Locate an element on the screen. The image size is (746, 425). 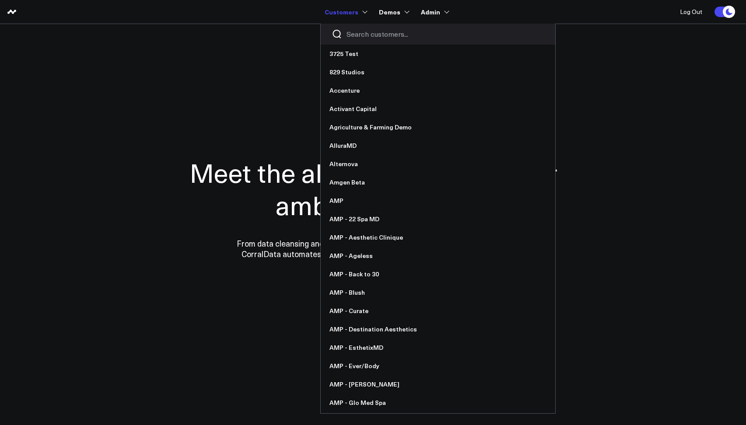
a: AMP is located at coordinates (438, 201).